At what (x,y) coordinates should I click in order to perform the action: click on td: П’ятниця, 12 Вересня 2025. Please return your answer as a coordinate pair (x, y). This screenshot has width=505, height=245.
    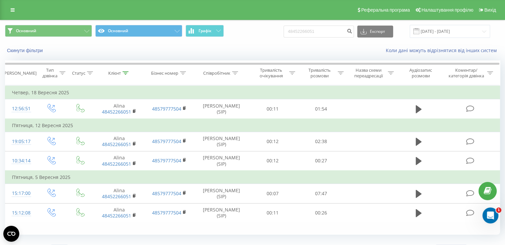
    Looking at the image, I should click on (253, 125).